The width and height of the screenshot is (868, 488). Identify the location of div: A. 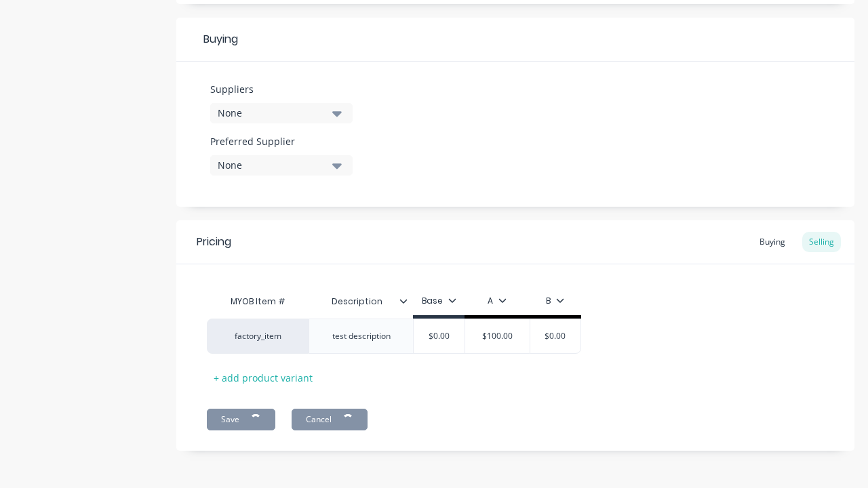
(496, 301).